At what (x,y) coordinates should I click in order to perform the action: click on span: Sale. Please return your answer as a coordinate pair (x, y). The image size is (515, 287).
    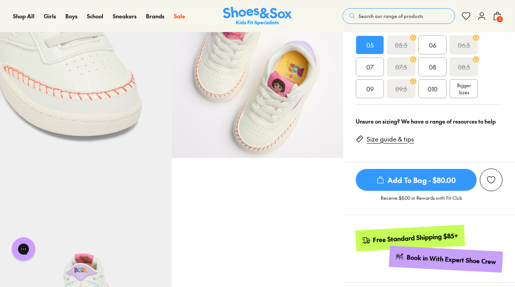
    Looking at the image, I should click on (179, 16).